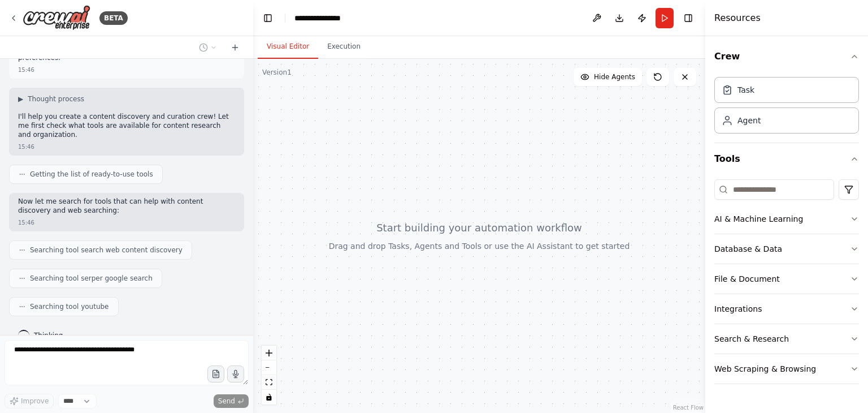 The image size is (868, 413). I want to click on button: zoom in, so click(269, 353).